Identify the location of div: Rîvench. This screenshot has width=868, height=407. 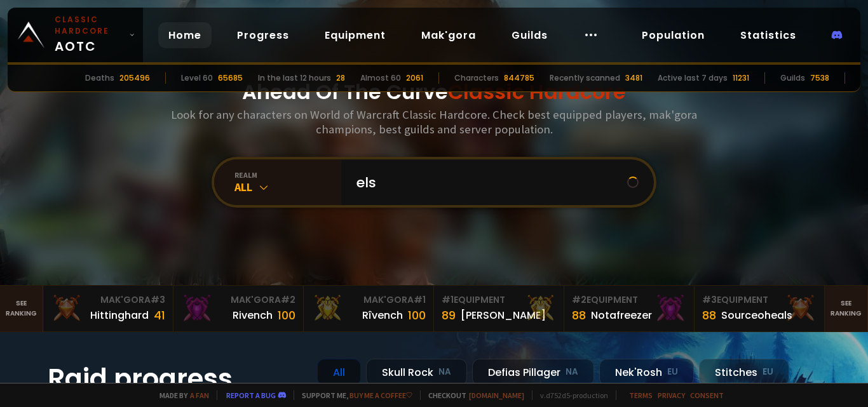
(382, 315).